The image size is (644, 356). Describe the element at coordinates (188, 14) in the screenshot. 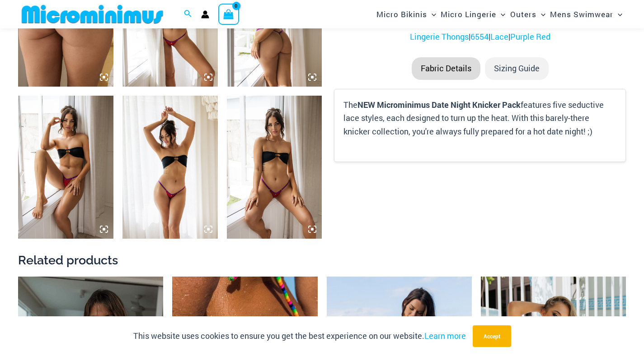

I see `a: Search icon link` at that location.